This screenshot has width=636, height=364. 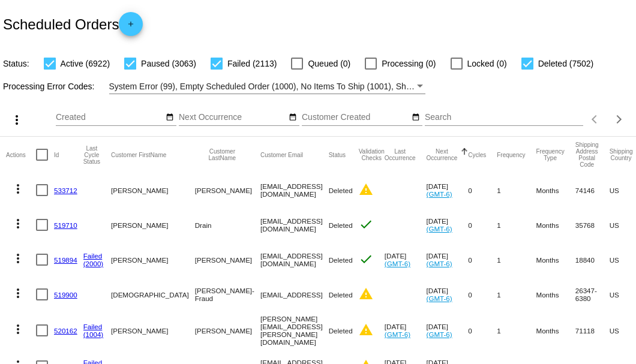 I want to click on span: Paused (3063), so click(x=168, y=63).